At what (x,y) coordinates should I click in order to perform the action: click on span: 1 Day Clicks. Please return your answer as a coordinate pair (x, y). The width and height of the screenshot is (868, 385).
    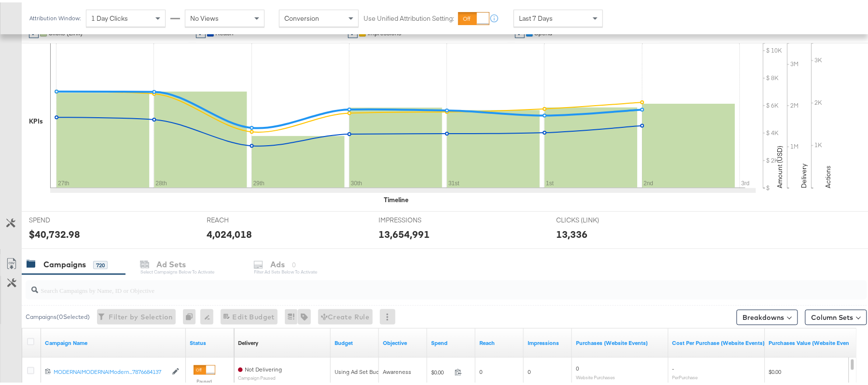
    Looking at the image, I should click on (110, 16).